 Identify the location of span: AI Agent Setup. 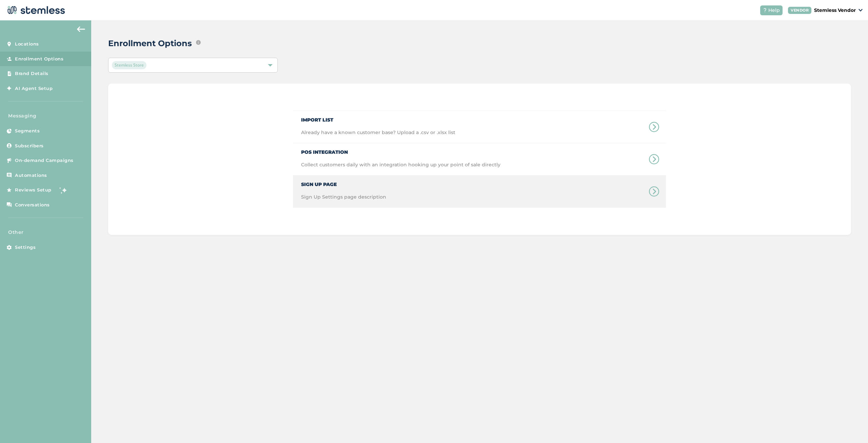
(34, 88).